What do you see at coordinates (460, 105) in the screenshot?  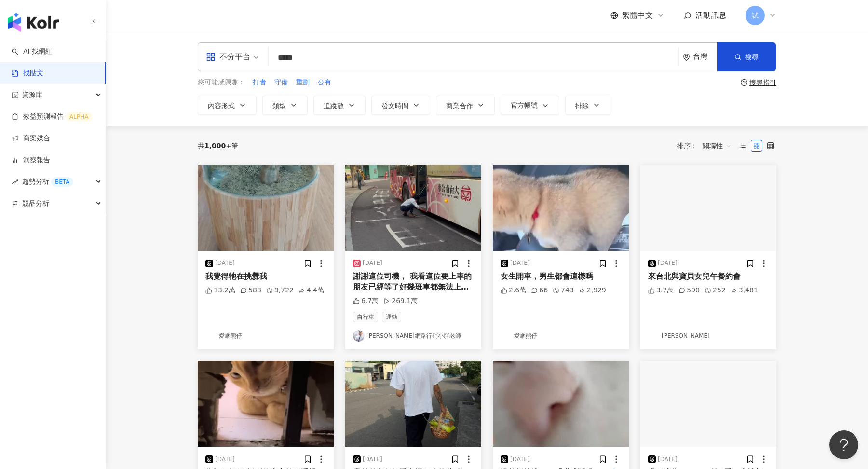 I see `span: 商業合作` at bounding box center [460, 105].